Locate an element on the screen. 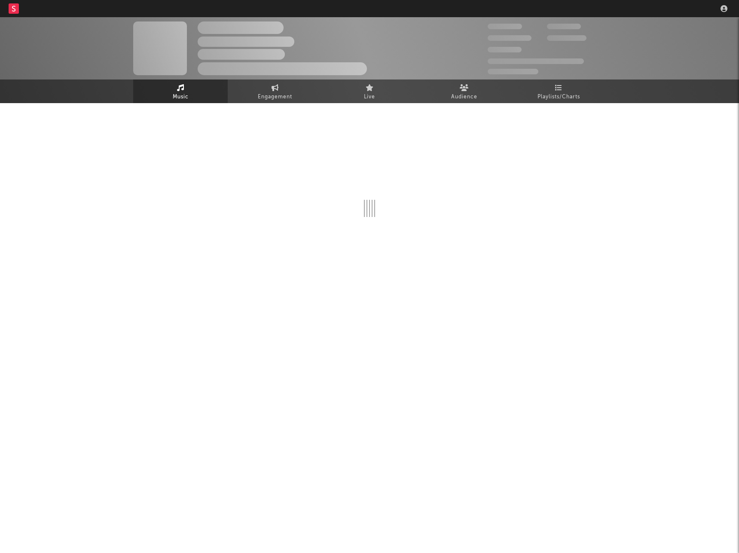  span: Live is located at coordinates (370, 97).